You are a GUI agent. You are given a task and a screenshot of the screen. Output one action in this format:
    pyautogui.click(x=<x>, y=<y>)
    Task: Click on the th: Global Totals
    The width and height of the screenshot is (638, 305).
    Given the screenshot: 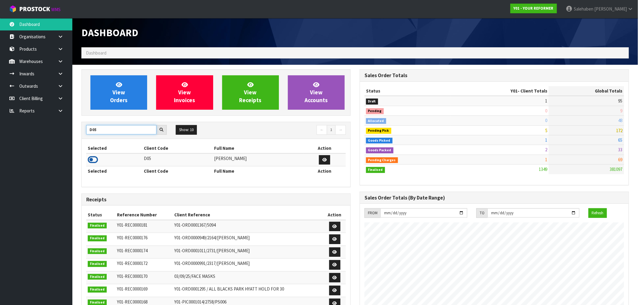 What is the action you would take?
    pyautogui.click(x=586, y=91)
    